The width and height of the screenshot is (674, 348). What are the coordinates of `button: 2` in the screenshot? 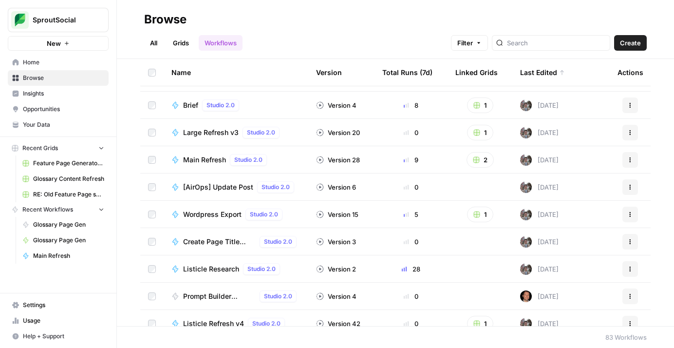 It's located at (480, 160).